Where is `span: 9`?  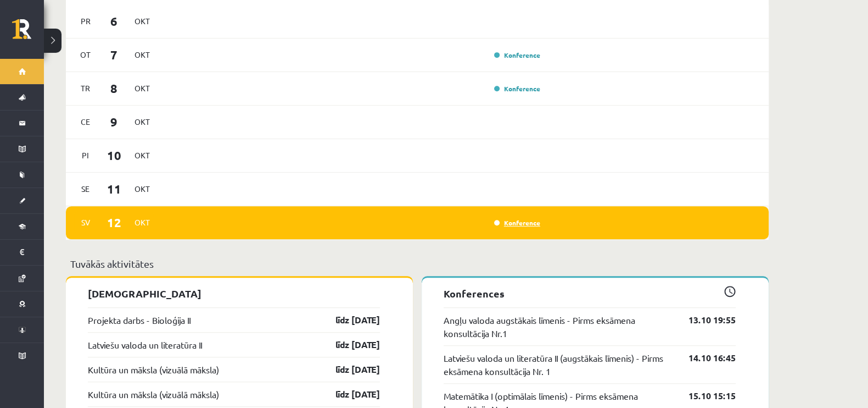
span: 9 is located at coordinates (114, 121).